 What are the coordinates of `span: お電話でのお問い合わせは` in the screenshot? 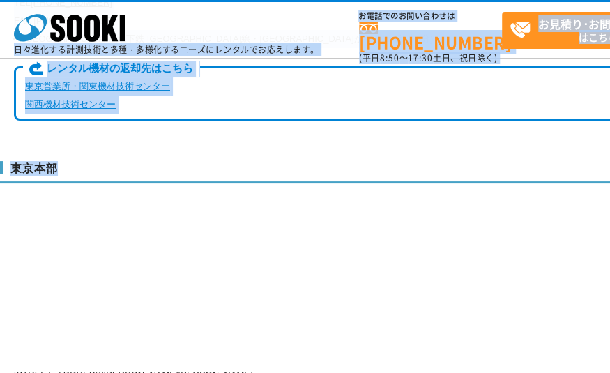 It's located at (430, 16).